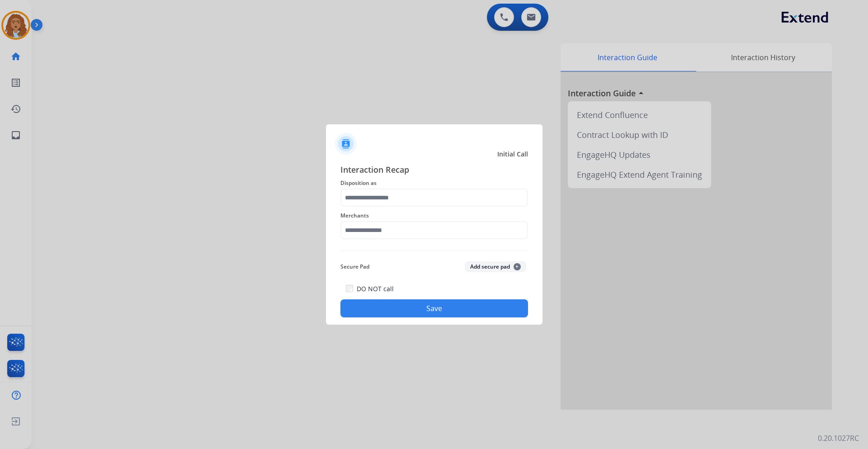  Describe the element at coordinates (434, 215) in the screenshot. I see `span: Merchants` at that location.